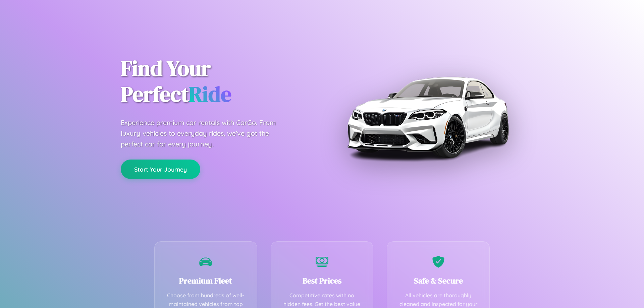 The width and height of the screenshot is (644, 308). Describe the element at coordinates (206, 280) in the screenshot. I see `h3: Premium Fleet` at that location.